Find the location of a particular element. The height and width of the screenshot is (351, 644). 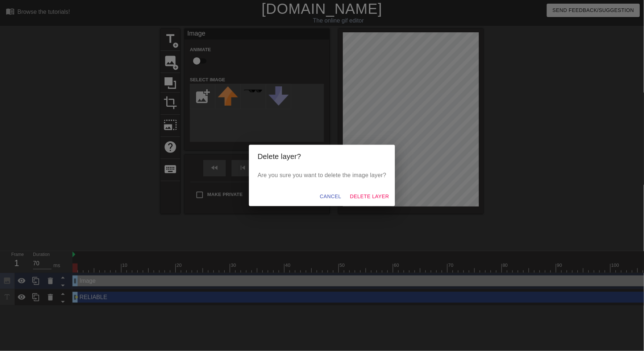

span: Delete Layer is located at coordinates (370, 196).